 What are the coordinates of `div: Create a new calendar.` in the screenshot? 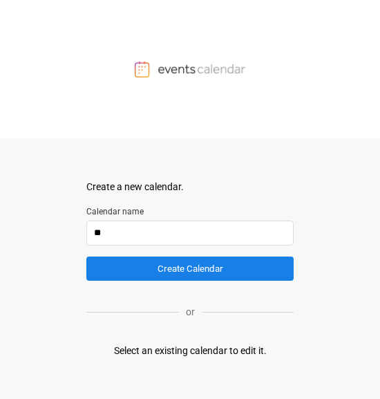 It's located at (190, 187).